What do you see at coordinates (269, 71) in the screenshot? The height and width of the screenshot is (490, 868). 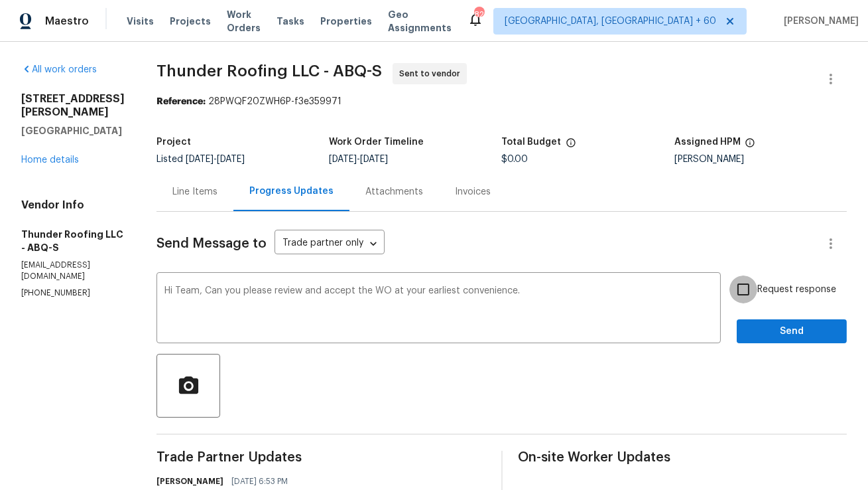 I see `span: Thunder Roofing LLC - ABQ-S` at bounding box center [269, 71].